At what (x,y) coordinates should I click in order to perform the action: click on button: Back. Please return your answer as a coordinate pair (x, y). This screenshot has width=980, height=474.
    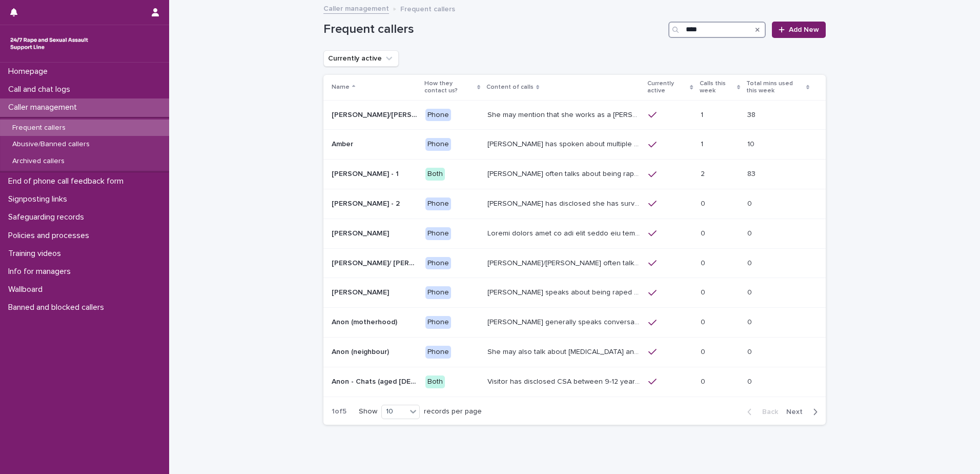
    Looking at the image, I should click on (760, 412).